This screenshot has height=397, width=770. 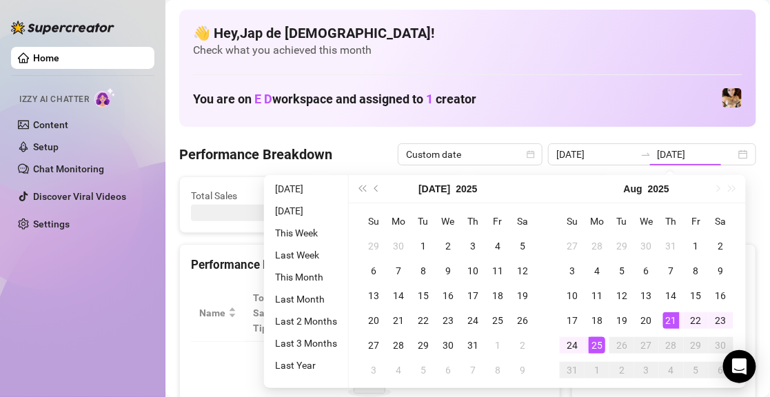 What do you see at coordinates (499, 313) in the screenshot?
I see `span: Chat Conversion` at bounding box center [499, 313].